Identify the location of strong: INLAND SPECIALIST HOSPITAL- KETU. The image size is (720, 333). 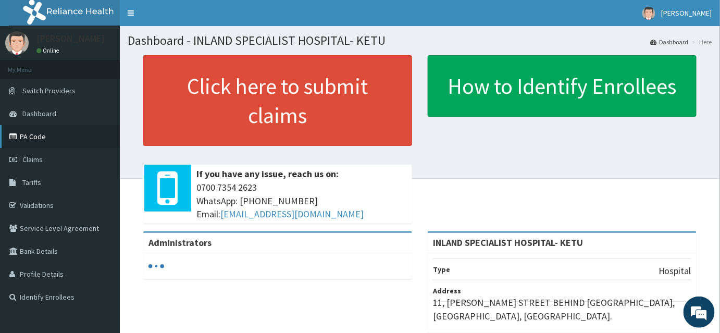
(508, 242).